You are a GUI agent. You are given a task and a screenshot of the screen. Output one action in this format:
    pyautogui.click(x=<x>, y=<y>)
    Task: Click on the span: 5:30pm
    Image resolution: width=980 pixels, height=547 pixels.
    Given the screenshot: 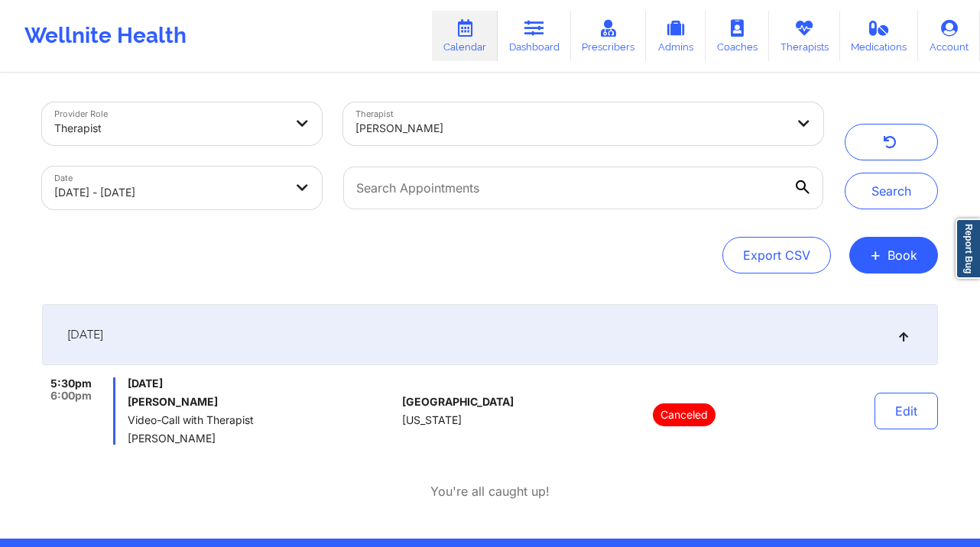 What is the action you would take?
    pyautogui.click(x=71, y=384)
    